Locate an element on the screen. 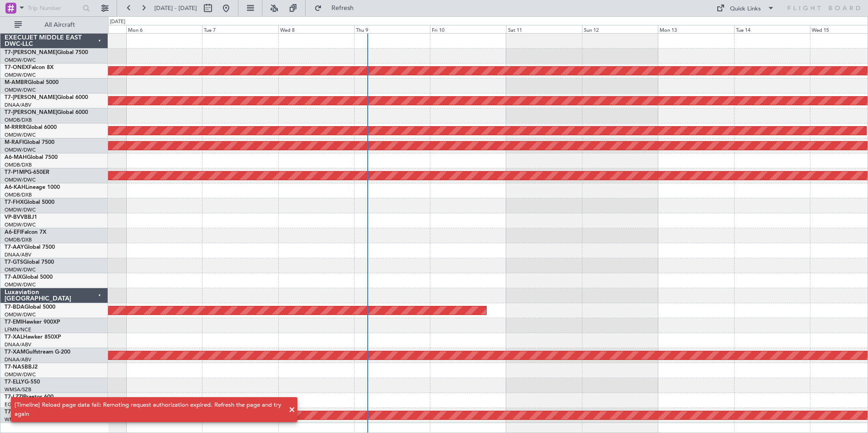 This screenshot has width=868, height=433. span: T7-ONEX is located at coordinates (17, 68).